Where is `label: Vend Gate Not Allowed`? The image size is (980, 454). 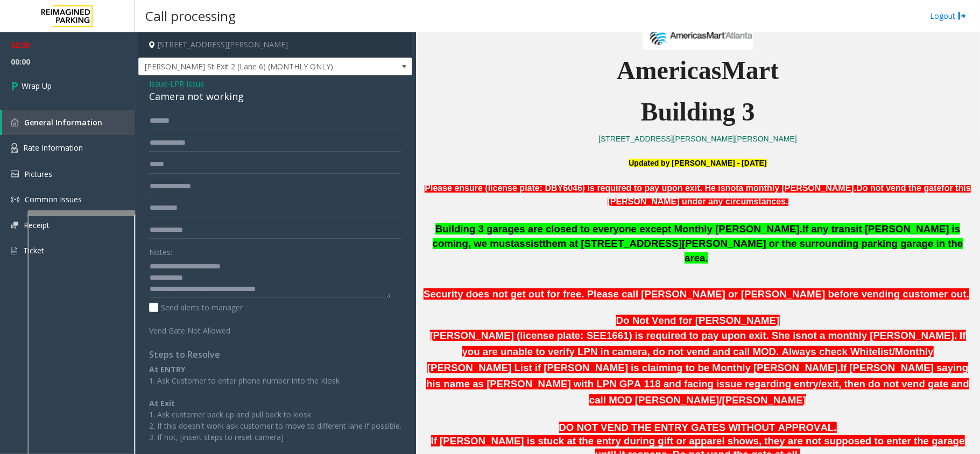 label: Vend Gate Not Allowed is located at coordinates (200, 329).